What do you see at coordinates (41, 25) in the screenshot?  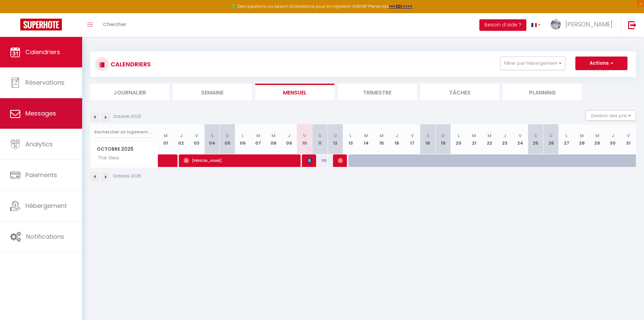 I see `img: Super Booking` at bounding box center [41, 25].